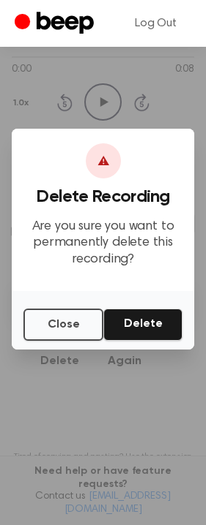  I want to click on a: Beep, so click(56, 23).